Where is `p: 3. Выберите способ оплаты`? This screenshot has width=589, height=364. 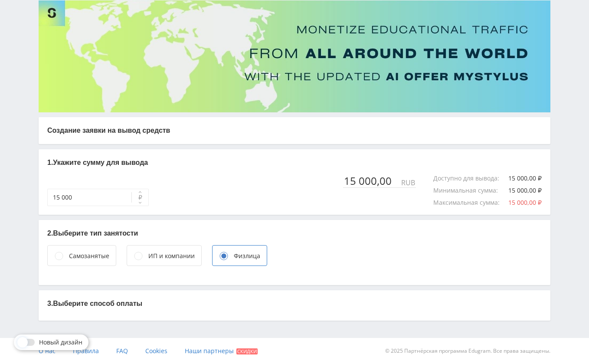
p: 3. Выберите способ оплаты is located at coordinates (295, 304).